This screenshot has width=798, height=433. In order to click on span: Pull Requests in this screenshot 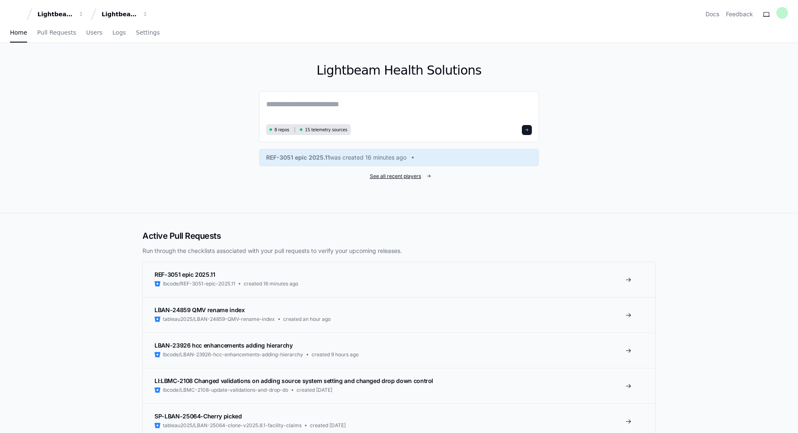, I will do `click(56, 32)`.